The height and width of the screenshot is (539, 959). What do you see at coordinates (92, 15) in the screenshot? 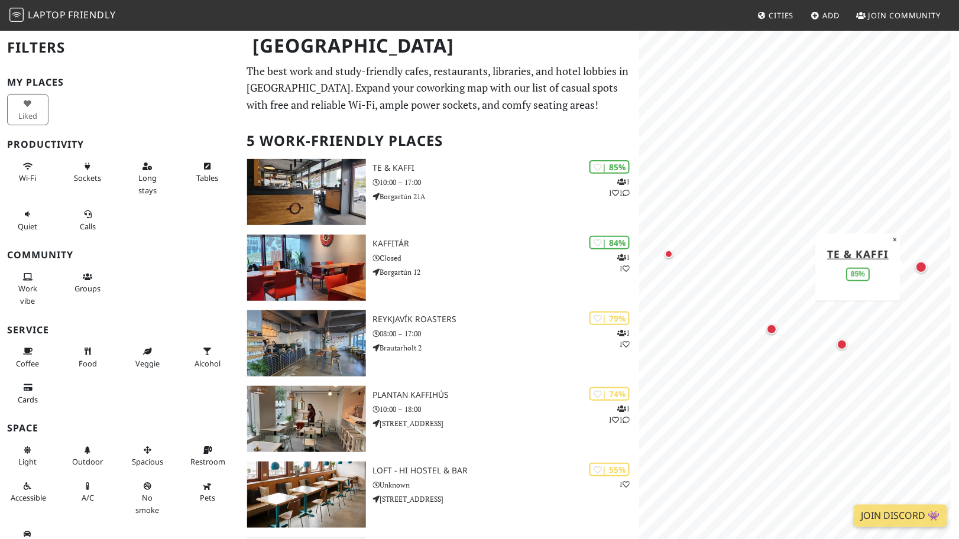
I see `span: Friendly` at bounding box center [92, 15].